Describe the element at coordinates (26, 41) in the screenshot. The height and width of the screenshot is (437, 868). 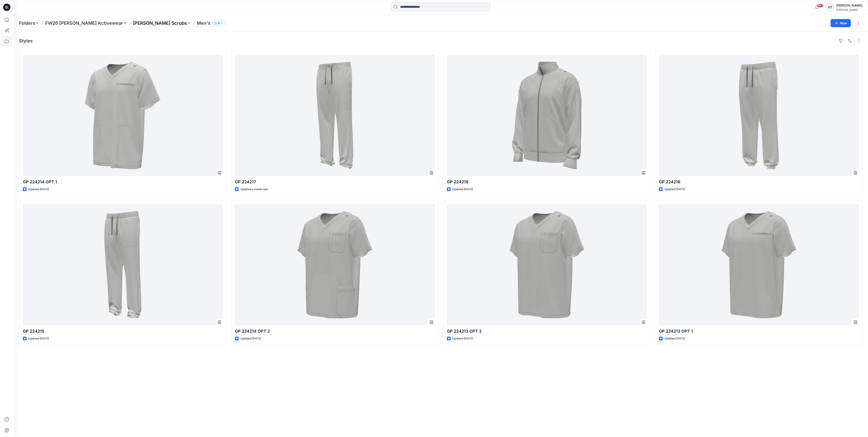
I see `h4: Styles` at that location.